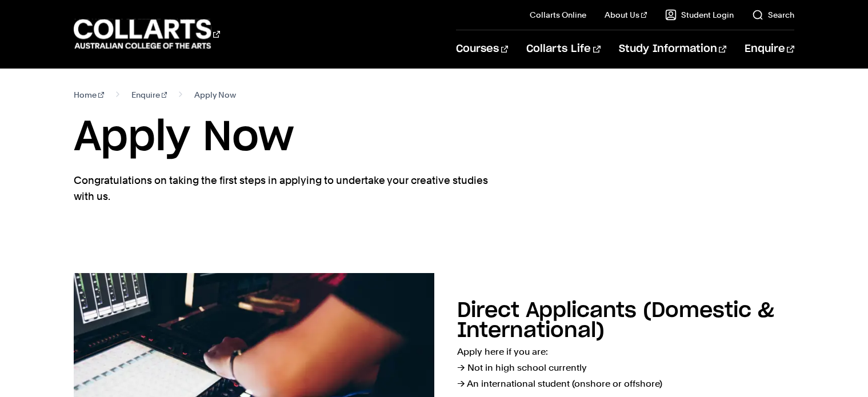 The image size is (868, 397). I want to click on a: Student Login, so click(699, 15).